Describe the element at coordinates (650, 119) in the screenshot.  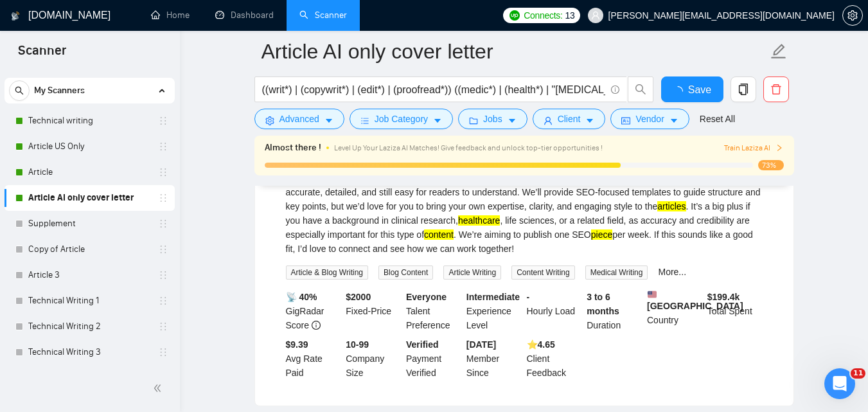
I see `span: Vendor` at that location.